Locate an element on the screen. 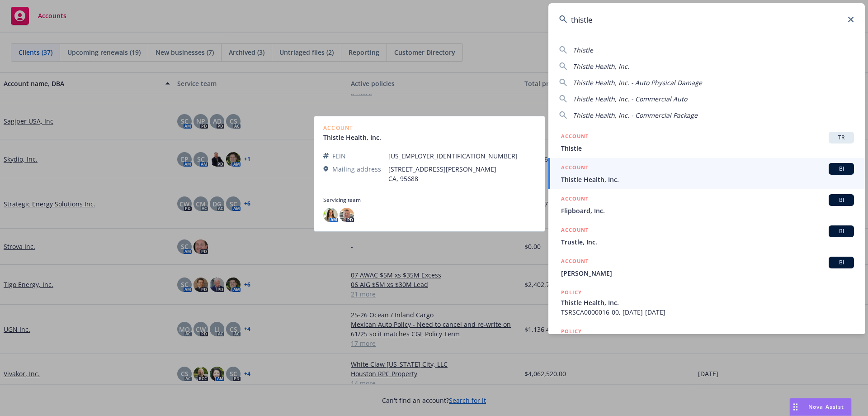  span: TR is located at coordinates (842, 137).